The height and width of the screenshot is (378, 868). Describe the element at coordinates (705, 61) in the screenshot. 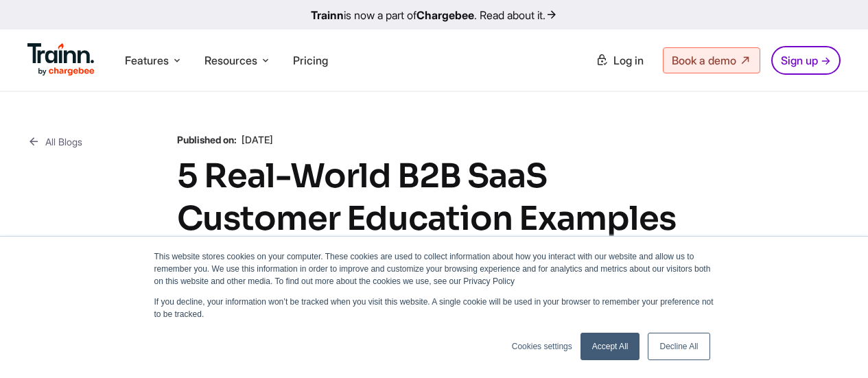

I see `span: Book a demo` at that location.